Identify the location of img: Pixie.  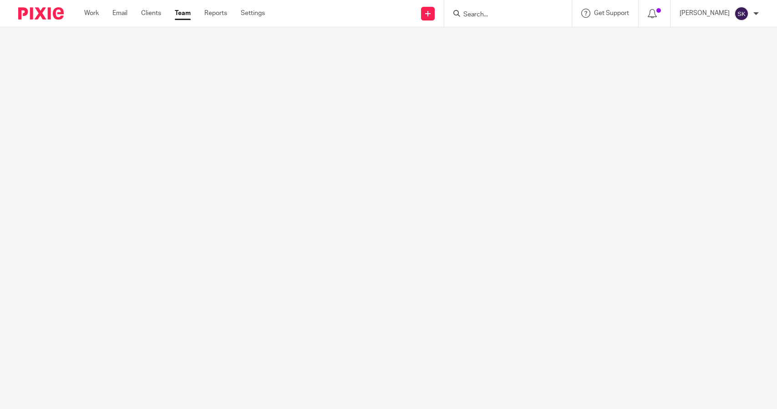
(41, 13).